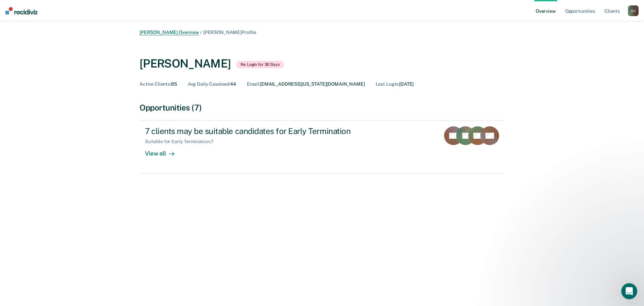 The height and width of the screenshot is (306, 644). Describe the element at coordinates (163, 151) in the screenshot. I see `div: View all` at that location.